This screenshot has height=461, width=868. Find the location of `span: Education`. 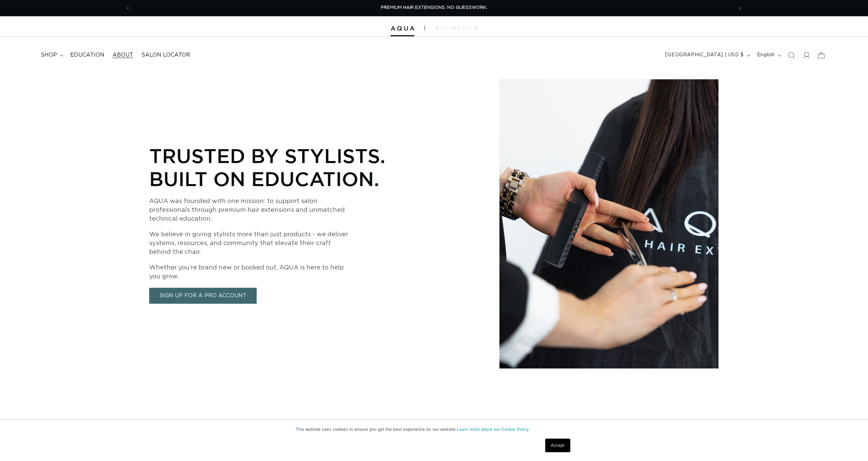

span: Education is located at coordinates (87, 55).